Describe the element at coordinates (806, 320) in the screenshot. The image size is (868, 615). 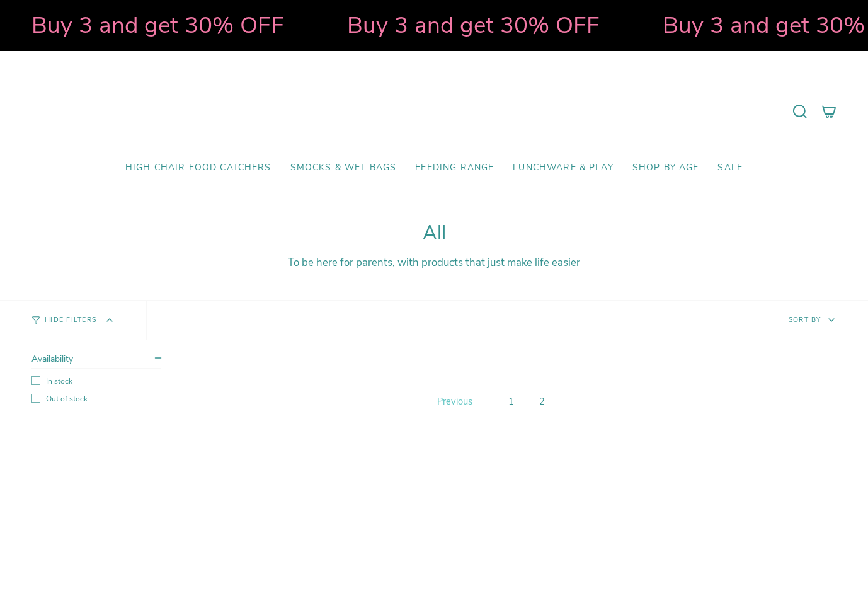
I see `span: Sort by` at that location.